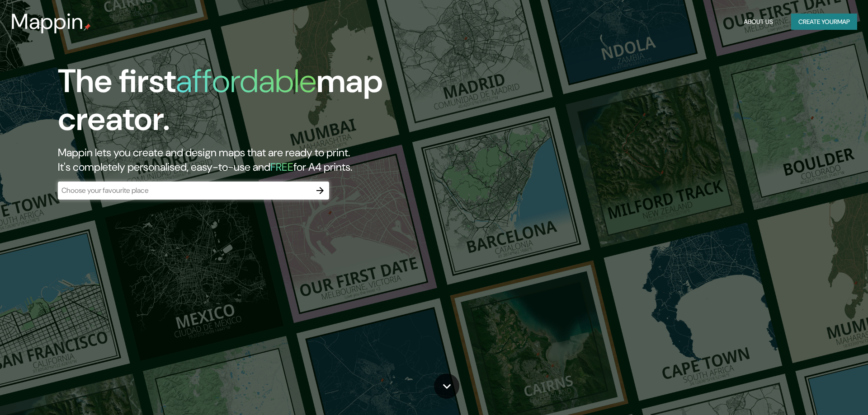 This screenshot has width=868, height=415. I want to click on button: Create yourmap, so click(824, 21).